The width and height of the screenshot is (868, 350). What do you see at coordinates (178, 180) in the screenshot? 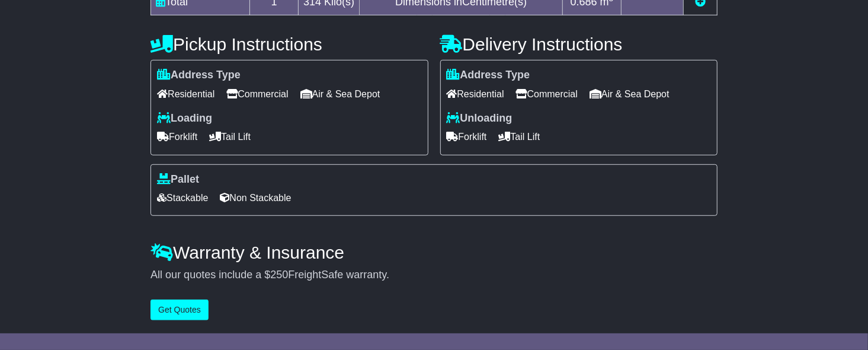
I see `label: Pallet` at bounding box center [178, 180].